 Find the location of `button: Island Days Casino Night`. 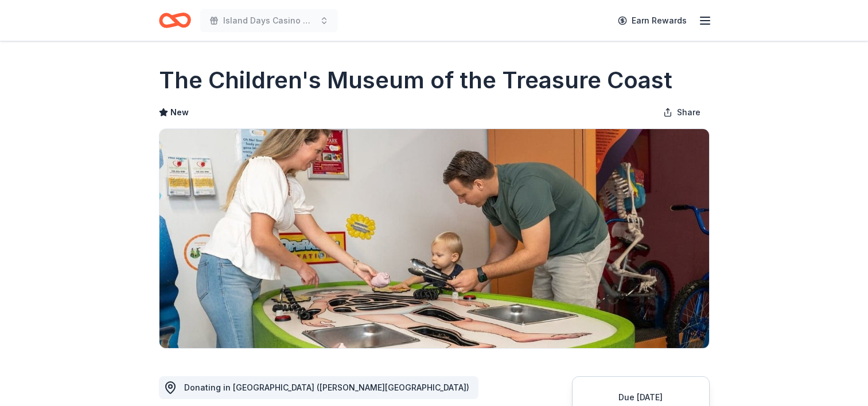

button: Island Days Casino Night is located at coordinates (269, 21).